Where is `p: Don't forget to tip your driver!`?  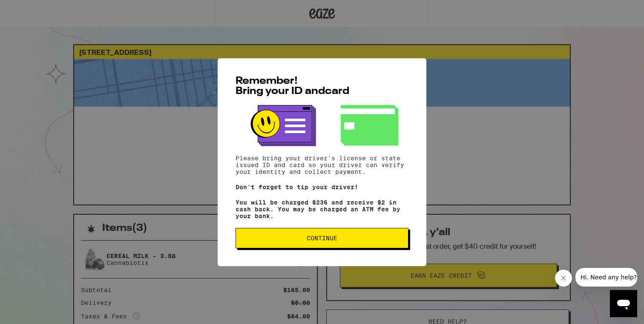 p: Don't forget to tip your driver! is located at coordinates (322, 187).